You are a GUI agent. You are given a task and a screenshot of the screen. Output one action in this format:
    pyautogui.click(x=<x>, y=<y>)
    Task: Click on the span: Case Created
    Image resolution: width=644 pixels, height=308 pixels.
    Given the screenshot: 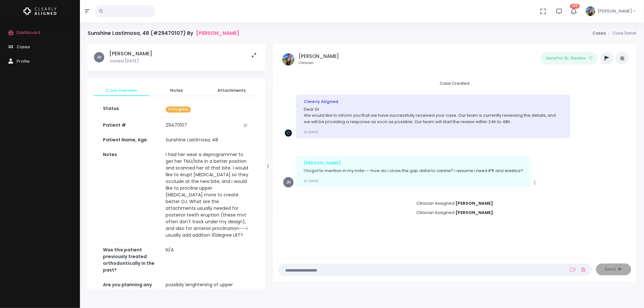 What is the action you would take?
    pyautogui.click(x=455, y=83)
    